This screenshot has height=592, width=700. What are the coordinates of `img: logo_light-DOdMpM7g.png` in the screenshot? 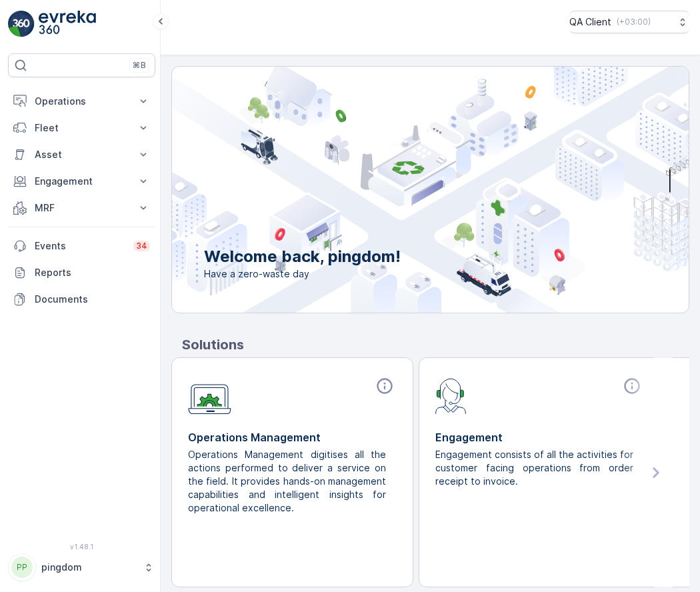 It's located at (67, 24).